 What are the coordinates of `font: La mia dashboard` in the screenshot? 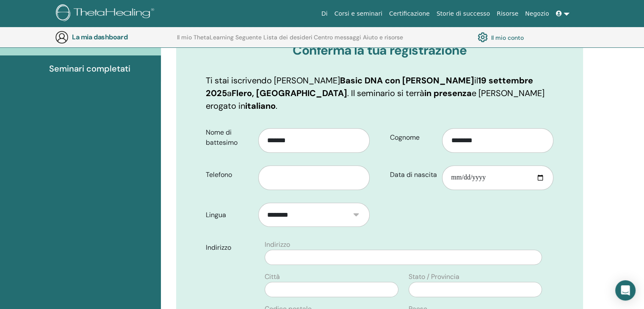 It's located at (99, 37).